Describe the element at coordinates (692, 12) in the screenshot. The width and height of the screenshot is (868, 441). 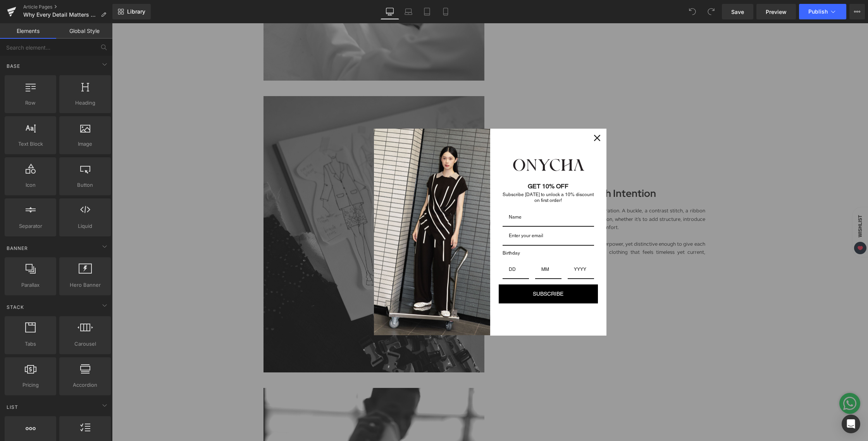
I see `button: Undo` at that location.